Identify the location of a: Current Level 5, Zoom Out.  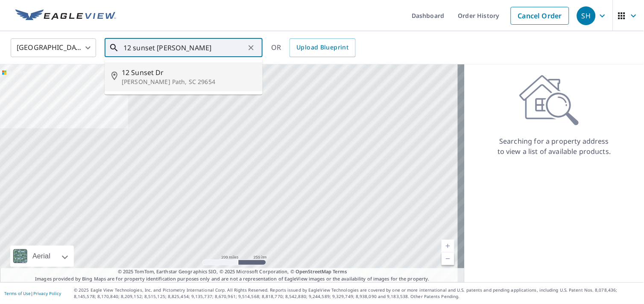
(448, 259).